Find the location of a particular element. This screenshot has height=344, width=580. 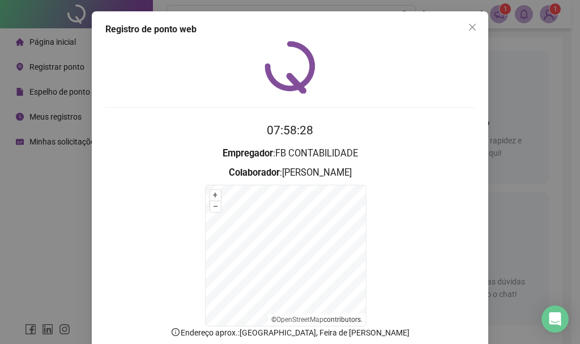

time: 07:58:28 is located at coordinates (290, 130).